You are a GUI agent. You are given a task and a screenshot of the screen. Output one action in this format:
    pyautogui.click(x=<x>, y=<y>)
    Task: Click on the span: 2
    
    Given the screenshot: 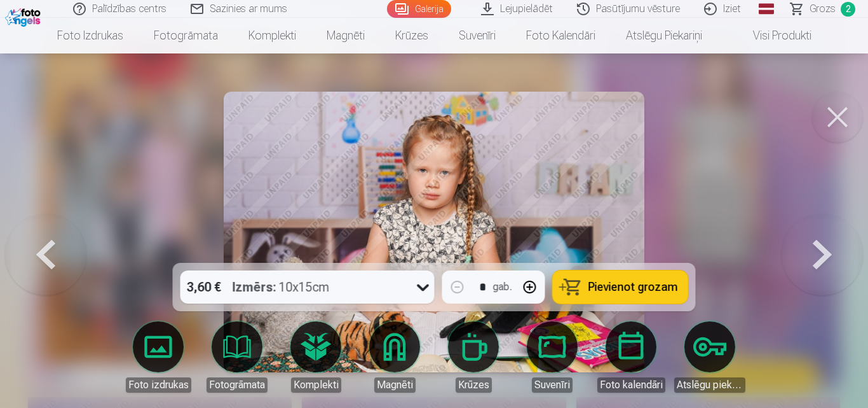 What is the action you would take?
    pyautogui.click(x=848, y=9)
    